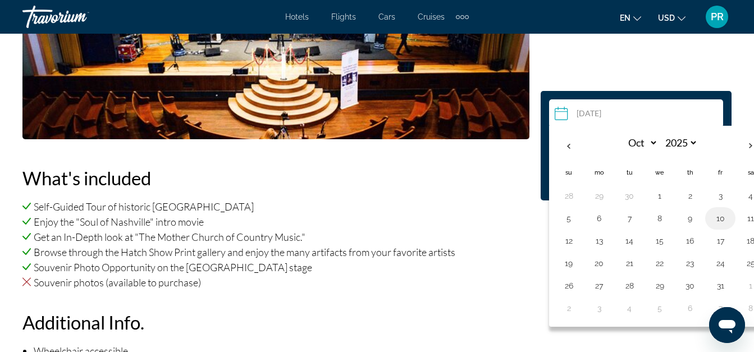 This screenshot has width=754, height=352. I want to click on button: Day 1, so click(660, 196).